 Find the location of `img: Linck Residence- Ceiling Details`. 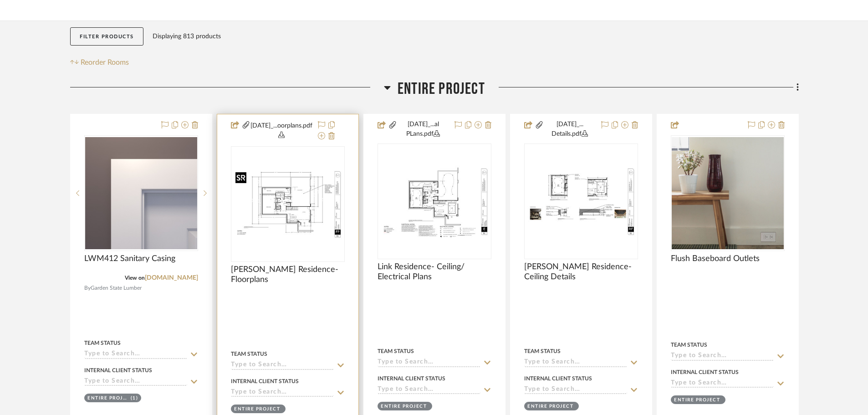

img: Linck Residence- Ceiling Details is located at coordinates (581, 201).